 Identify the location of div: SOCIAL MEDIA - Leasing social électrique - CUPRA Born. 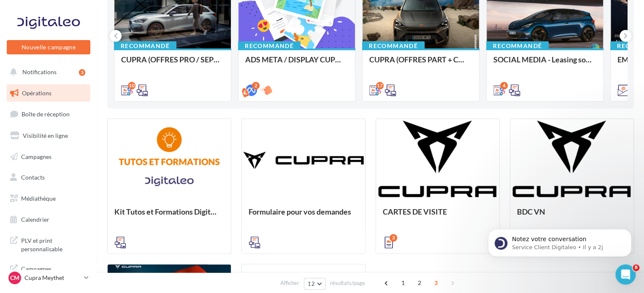
(545, 64).